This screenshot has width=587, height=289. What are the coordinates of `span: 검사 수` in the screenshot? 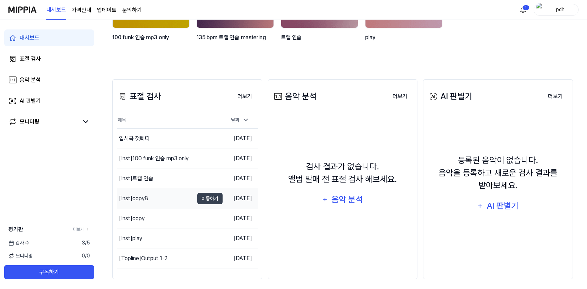 It's located at (19, 243).